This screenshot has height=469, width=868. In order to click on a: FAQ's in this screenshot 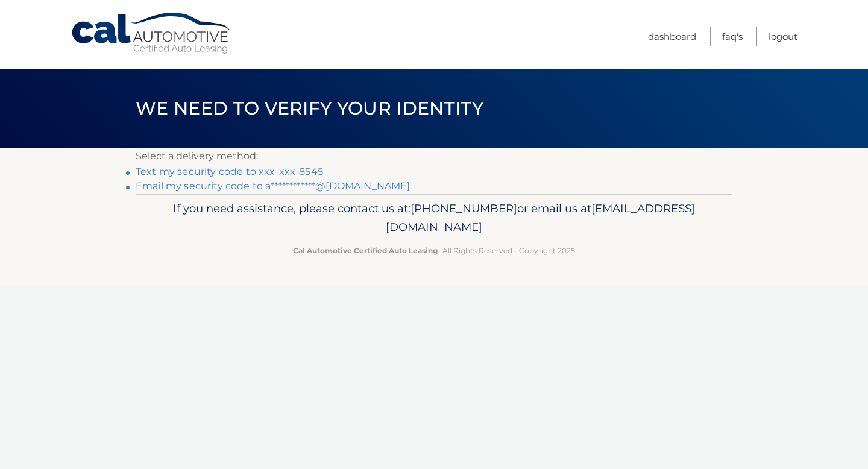, I will do `click(732, 36)`.